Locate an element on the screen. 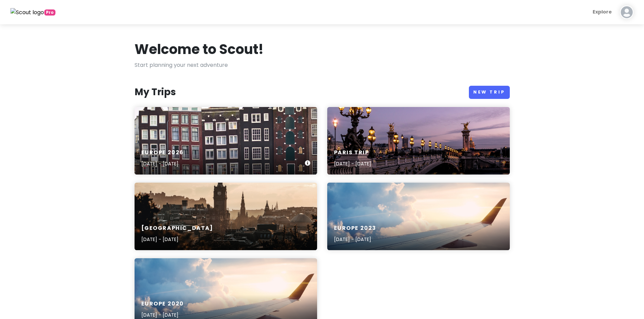  img: User profile is located at coordinates (626, 13).